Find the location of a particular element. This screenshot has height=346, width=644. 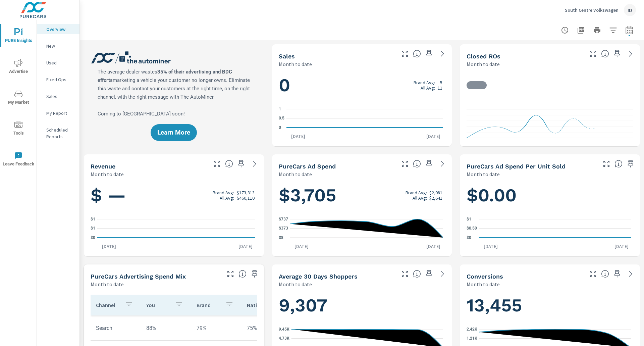

h5: Revenue is located at coordinates (103, 166).